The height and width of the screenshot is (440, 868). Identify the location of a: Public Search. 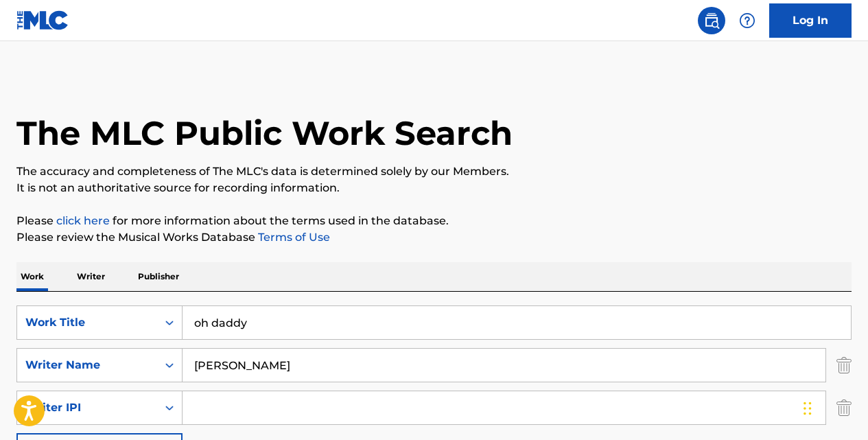
(711, 21).